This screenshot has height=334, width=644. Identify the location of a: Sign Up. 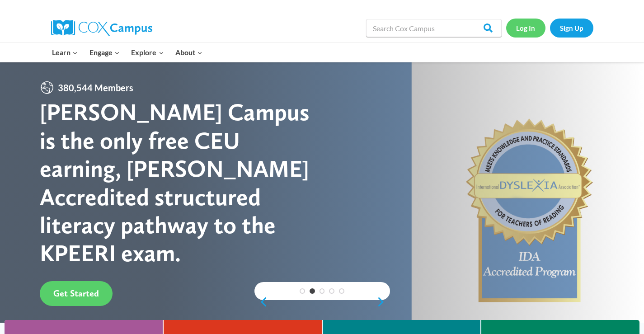
(572, 28).